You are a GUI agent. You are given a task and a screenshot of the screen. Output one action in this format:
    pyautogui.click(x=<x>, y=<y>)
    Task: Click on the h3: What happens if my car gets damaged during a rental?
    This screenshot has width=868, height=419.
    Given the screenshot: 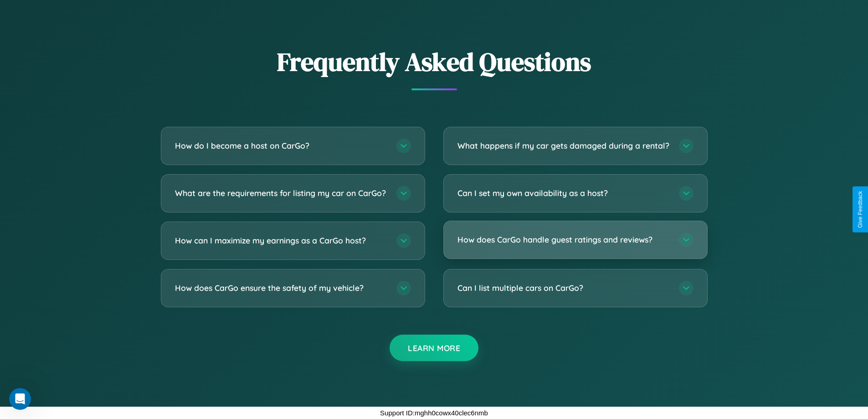 What is the action you would take?
    pyautogui.click(x=564, y=145)
    